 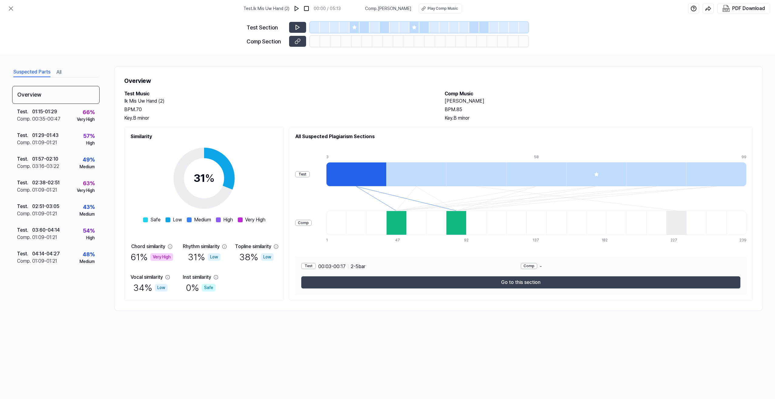 What do you see at coordinates (253, 247) in the screenshot?
I see `div: Topline similarity` at bounding box center [253, 247].